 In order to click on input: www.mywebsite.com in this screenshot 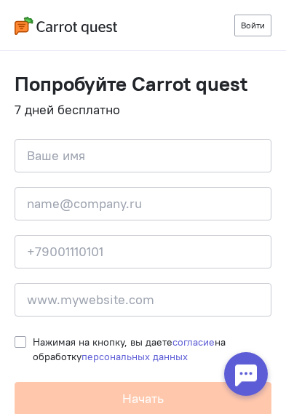, I will do `click(143, 300)`.